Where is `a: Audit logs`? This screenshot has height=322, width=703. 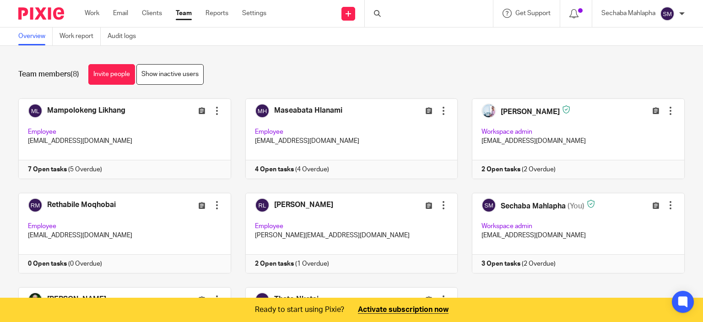
a: Audit logs is located at coordinates (125, 36).